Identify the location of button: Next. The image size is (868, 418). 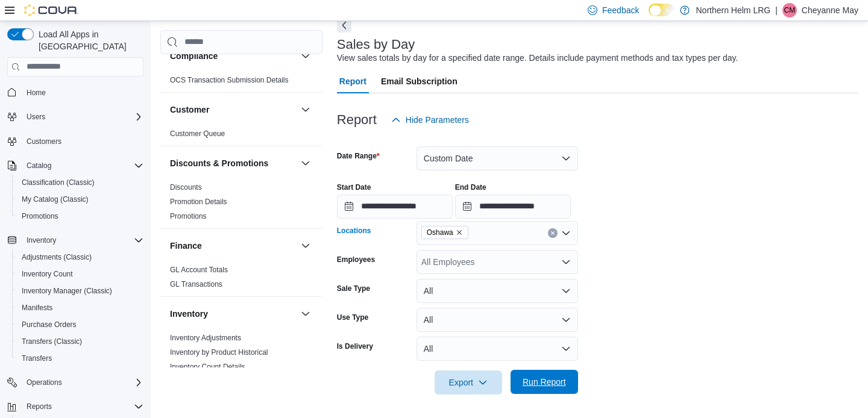
(344, 25).